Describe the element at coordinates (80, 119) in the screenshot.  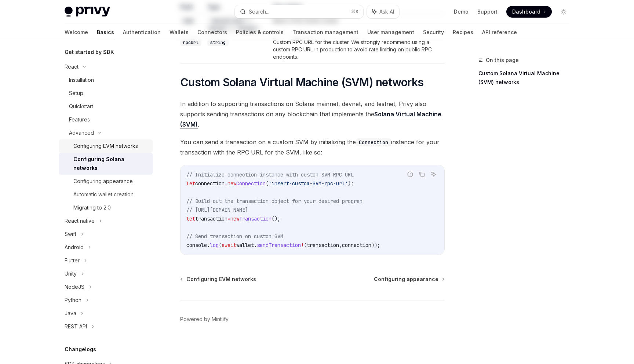
I see `div: Features` at that location.